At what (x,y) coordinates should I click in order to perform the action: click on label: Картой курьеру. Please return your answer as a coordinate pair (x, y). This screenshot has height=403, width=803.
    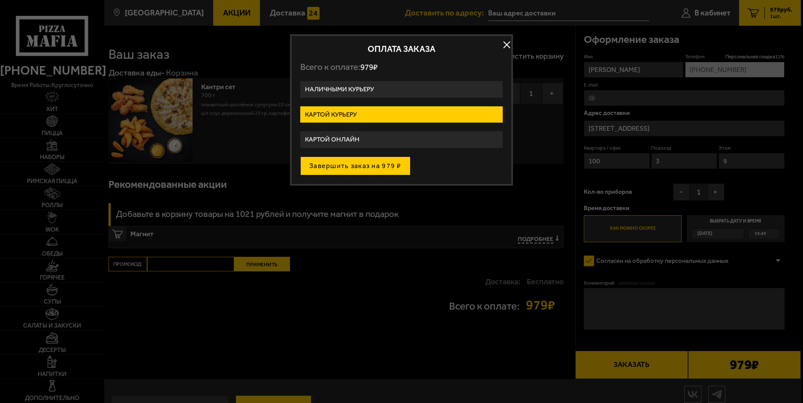
    Looking at the image, I should click on (402, 115).